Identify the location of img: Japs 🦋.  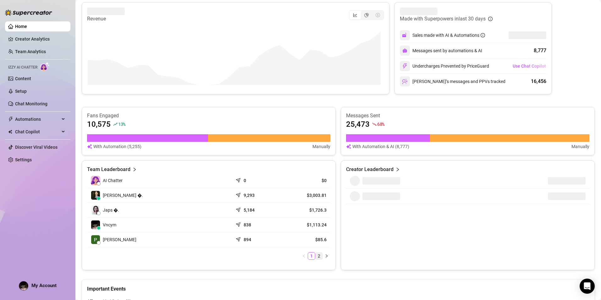
(96, 210).